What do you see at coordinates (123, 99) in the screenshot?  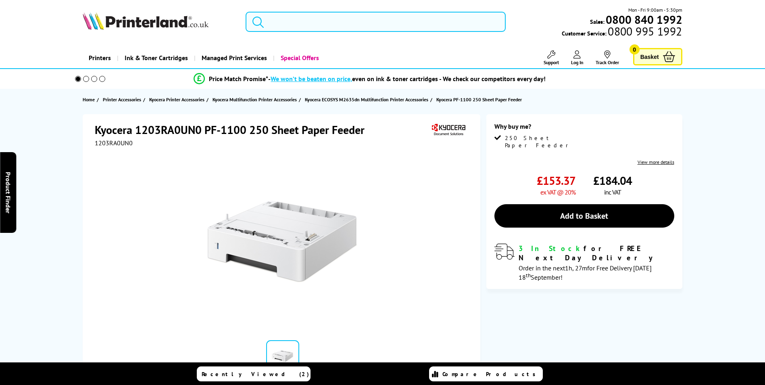 I see `a: Printer Accessories` at bounding box center [123, 99].